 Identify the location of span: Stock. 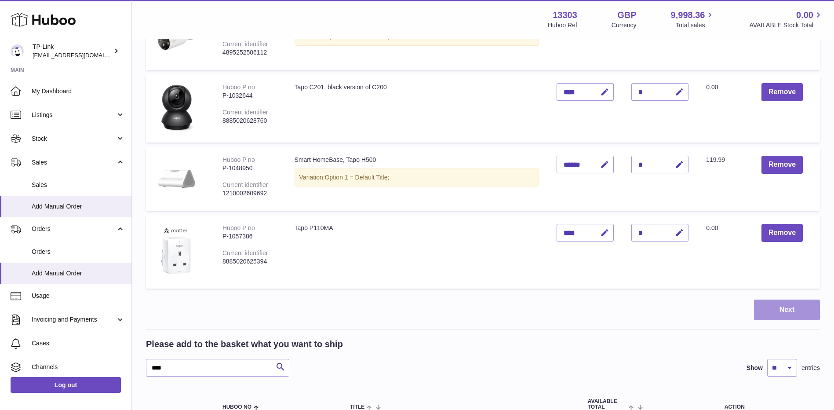
(73, 139).